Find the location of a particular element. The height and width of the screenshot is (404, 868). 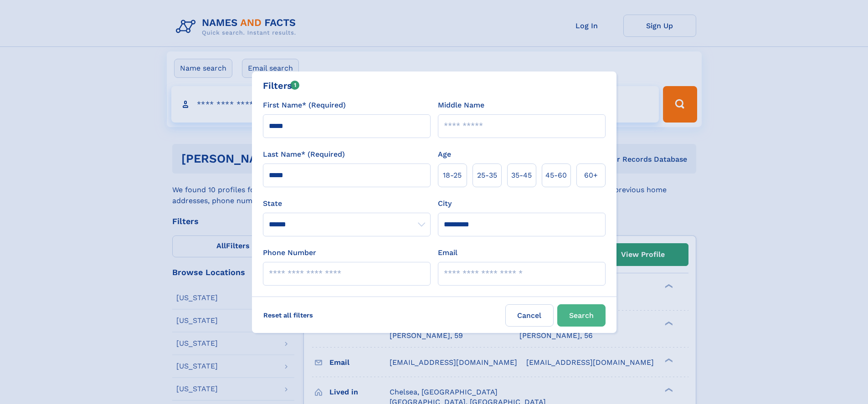

label: Age is located at coordinates (444, 155).